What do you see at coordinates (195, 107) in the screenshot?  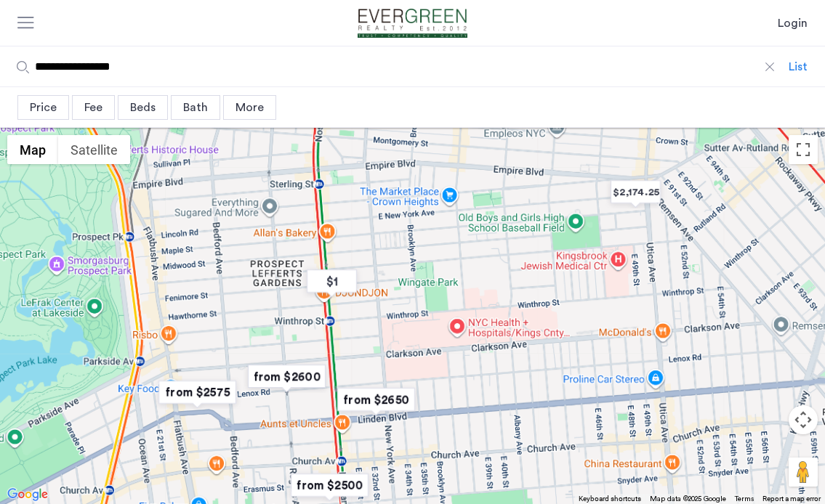 I see `div: Bath` at bounding box center [195, 107].